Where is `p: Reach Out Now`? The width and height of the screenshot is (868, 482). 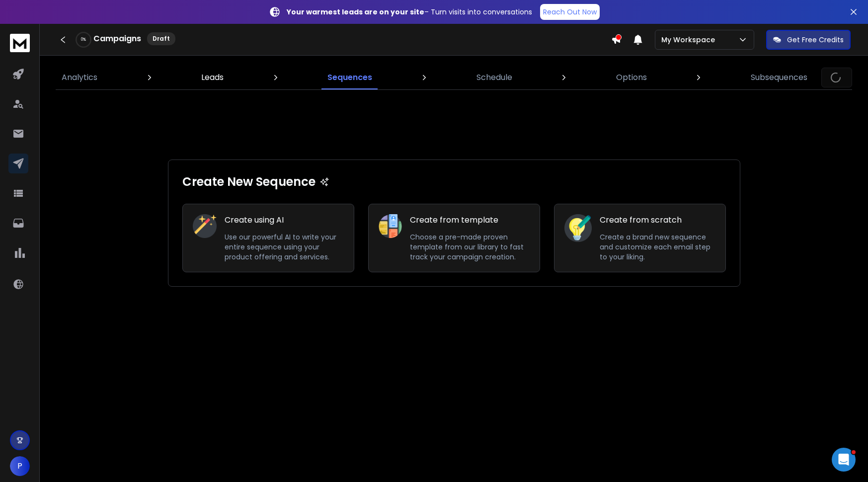 p: Reach Out Now is located at coordinates (570, 12).